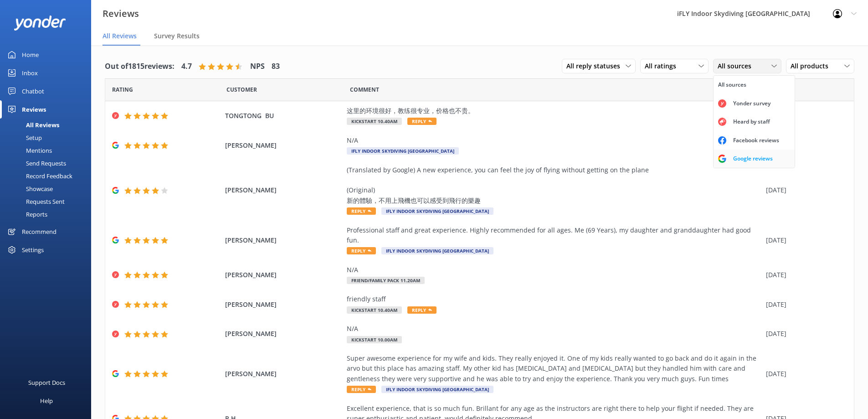  What do you see at coordinates (257, 67) in the screenshot?
I see `h4: NPS` at bounding box center [257, 67].